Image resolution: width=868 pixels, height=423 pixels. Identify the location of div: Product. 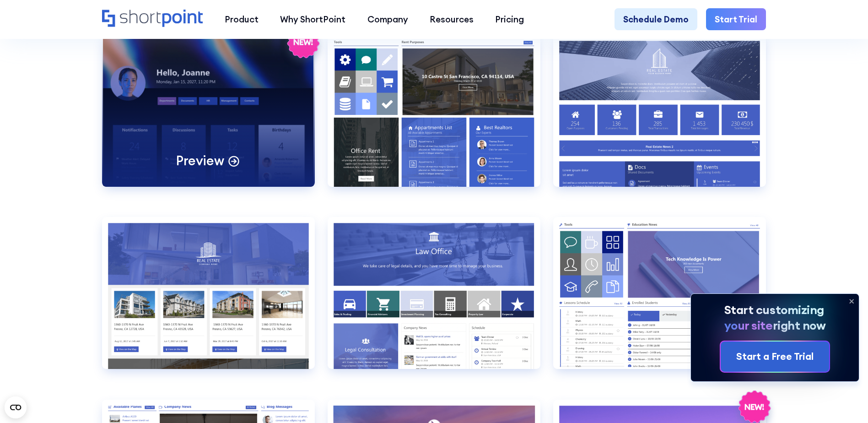
(241, 19).